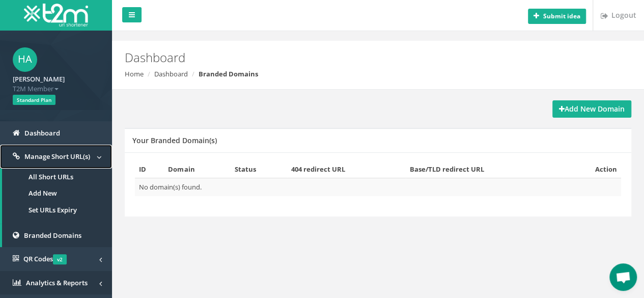  What do you see at coordinates (57, 193) in the screenshot?
I see `a: Add New` at bounding box center [57, 193].